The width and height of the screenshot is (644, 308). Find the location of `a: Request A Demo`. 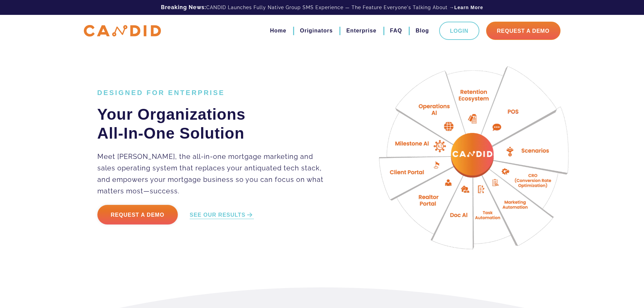

a: Request A Demo is located at coordinates (523, 31).